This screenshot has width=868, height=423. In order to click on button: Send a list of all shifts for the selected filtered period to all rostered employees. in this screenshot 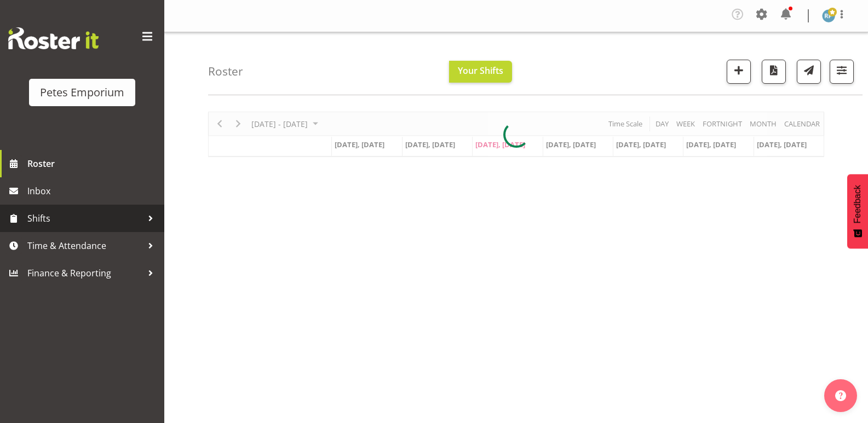, I will do `click(809, 72)`.